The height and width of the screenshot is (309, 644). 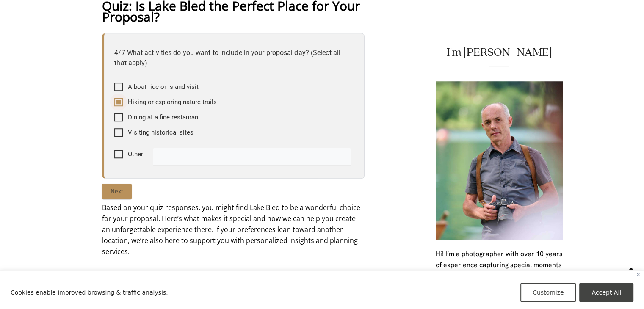 What do you see at coordinates (606, 293) in the screenshot?
I see `button: Accept All` at bounding box center [606, 293].